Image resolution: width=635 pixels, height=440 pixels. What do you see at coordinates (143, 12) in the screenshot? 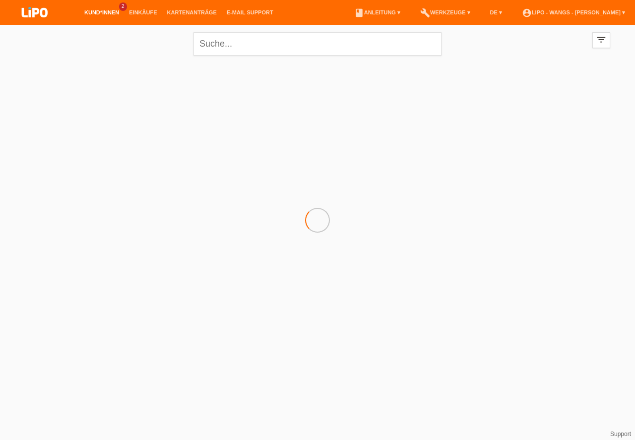
I see `a: Einkäufe` at bounding box center [143, 12].